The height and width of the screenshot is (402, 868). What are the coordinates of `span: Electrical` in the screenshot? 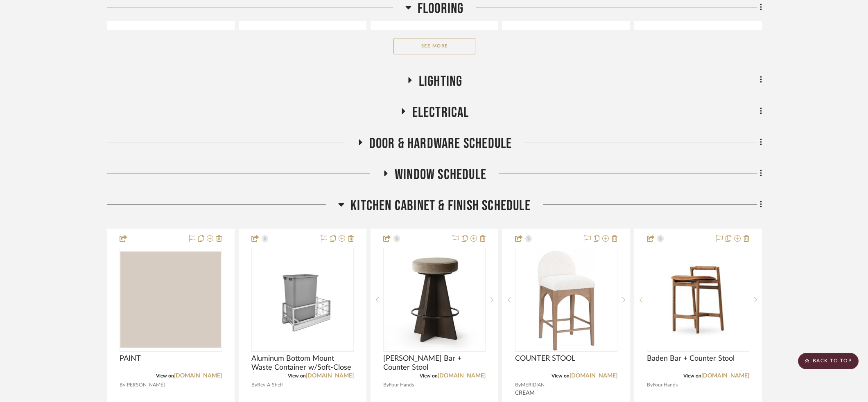 It's located at (441, 112).